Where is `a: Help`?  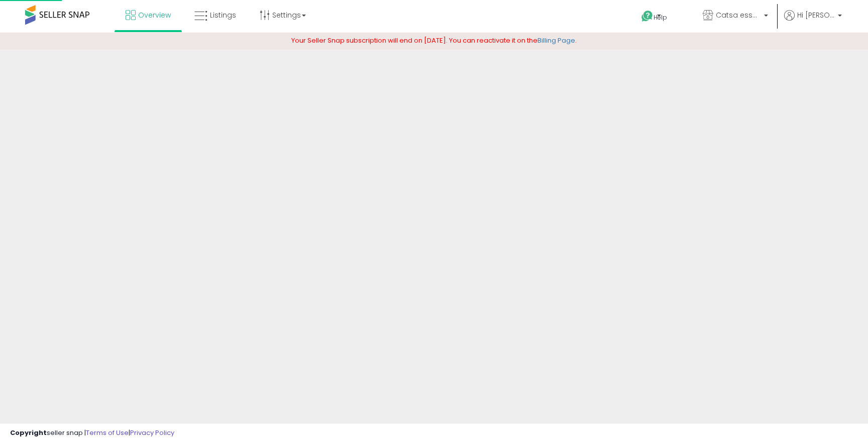
a: Help is located at coordinates (660, 18).